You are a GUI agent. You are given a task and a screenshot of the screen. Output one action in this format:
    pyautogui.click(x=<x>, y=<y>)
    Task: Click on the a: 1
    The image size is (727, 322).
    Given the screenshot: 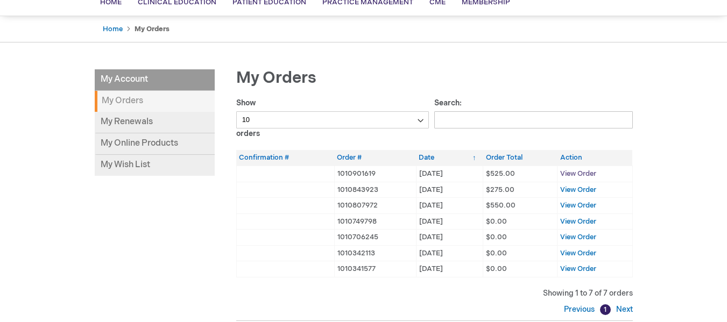 What is the action you would take?
    pyautogui.click(x=605, y=310)
    